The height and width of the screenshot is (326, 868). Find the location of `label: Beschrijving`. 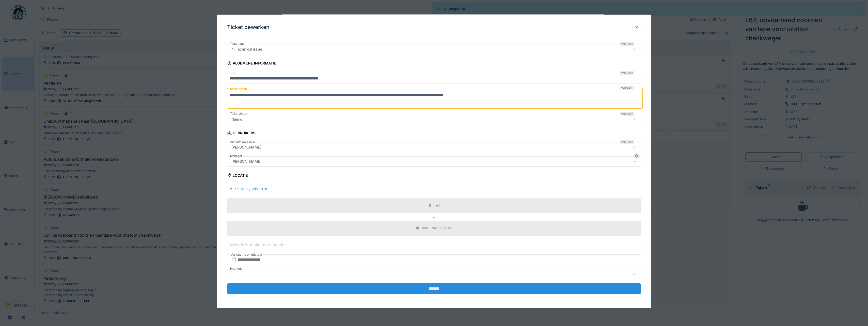

label: Beschrijving is located at coordinates (238, 89).